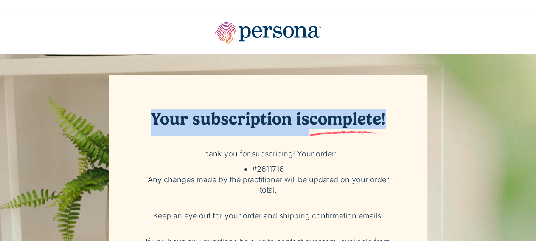 The width and height of the screenshot is (536, 241). Describe the element at coordinates (268, 34) in the screenshot. I see `a: Persona Pro` at that location.